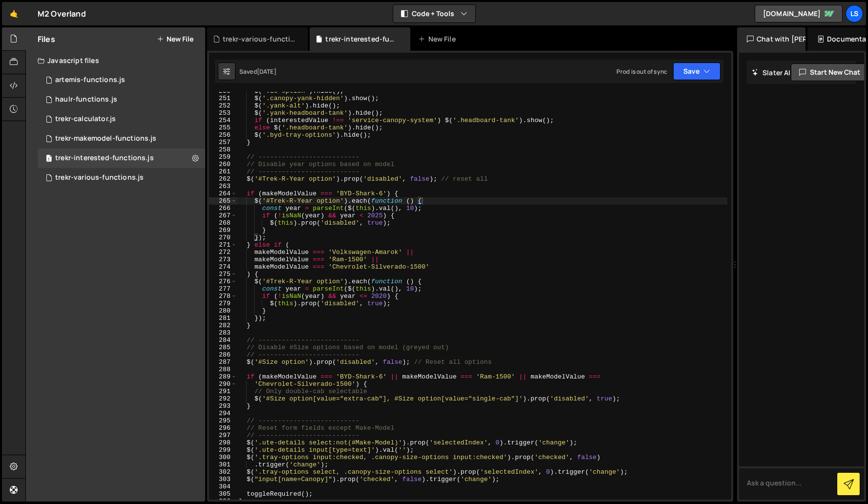 Image resolution: width=868 pixels, height=504 pixels. Describe the element at coordinates (836, 39) in the screenshot. I see `div: Documentation` at that location.